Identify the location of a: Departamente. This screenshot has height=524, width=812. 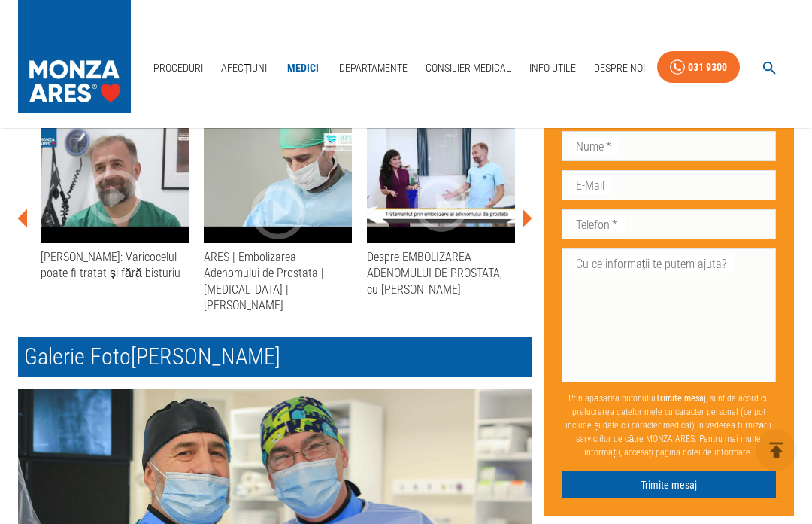
(373, 67).